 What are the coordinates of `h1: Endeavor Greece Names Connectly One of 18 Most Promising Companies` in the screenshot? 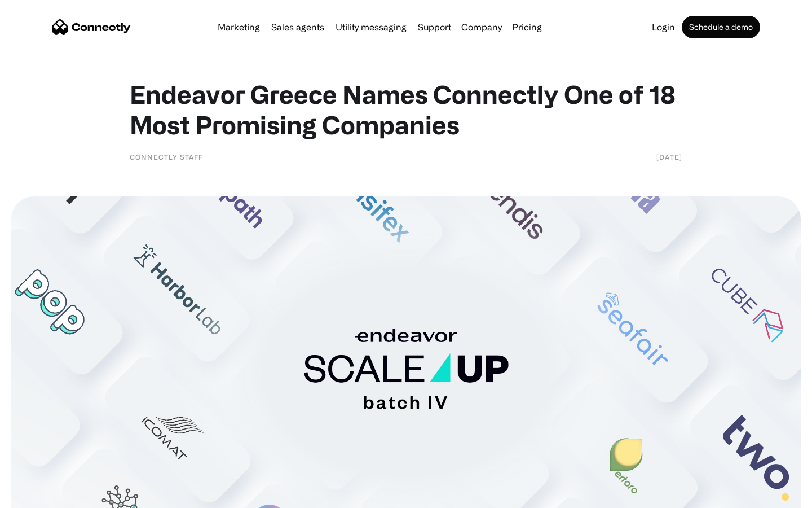 It's located at (406, 109).